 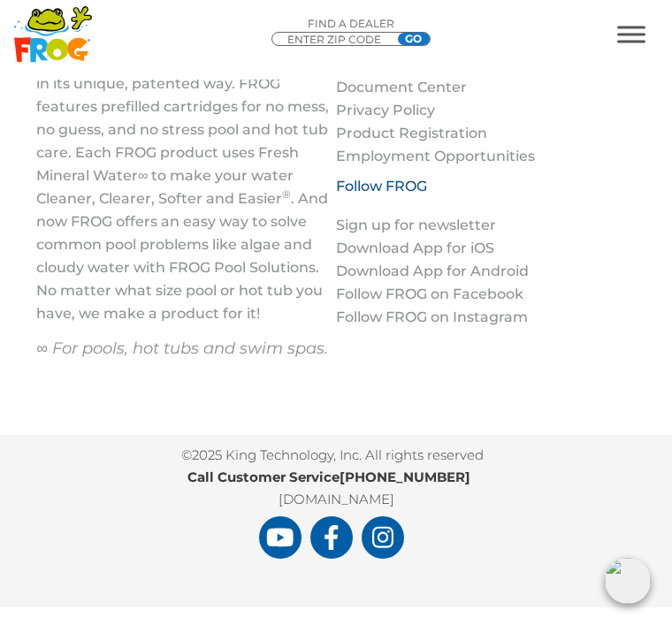 What do you see at coordinates (416, 224) in the screenshot?
I see `a: Sign up for newsletter` at bounding box center [416, 224].